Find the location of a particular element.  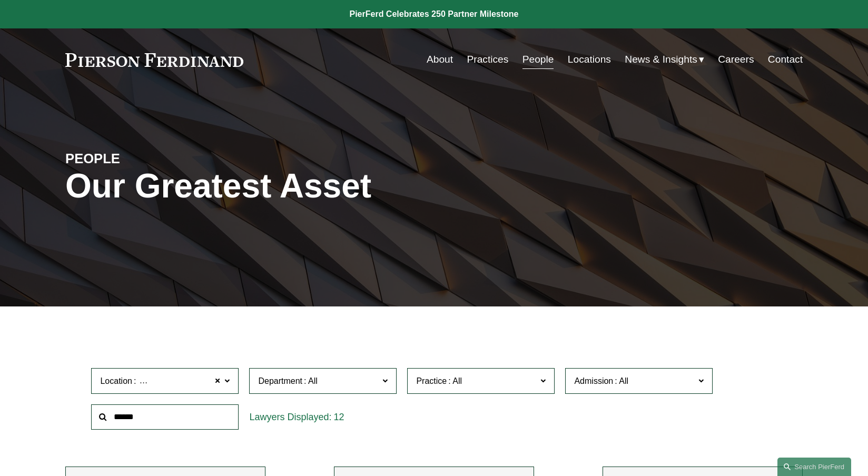

a: About is located at coordinates (440, 60).